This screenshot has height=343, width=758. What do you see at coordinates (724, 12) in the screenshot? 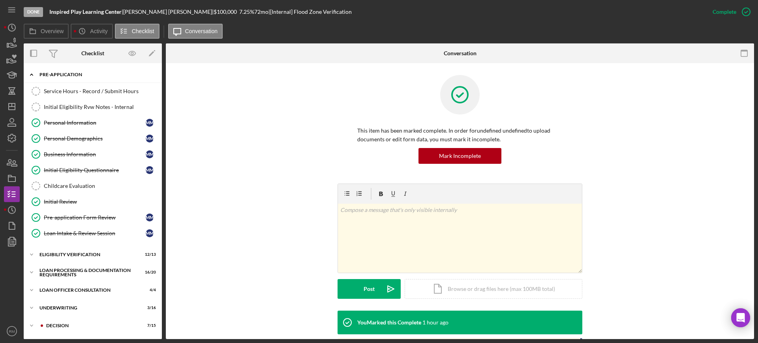
I see `div: Complete` at bounding box center [724, 12].